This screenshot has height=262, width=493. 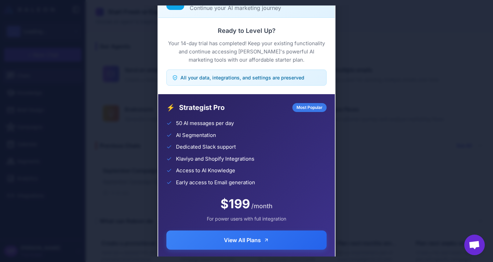 What do you see at coordinates (247, 240) in the screenshot?
I see `button: View All Plans` at bounding box center [247, 240].